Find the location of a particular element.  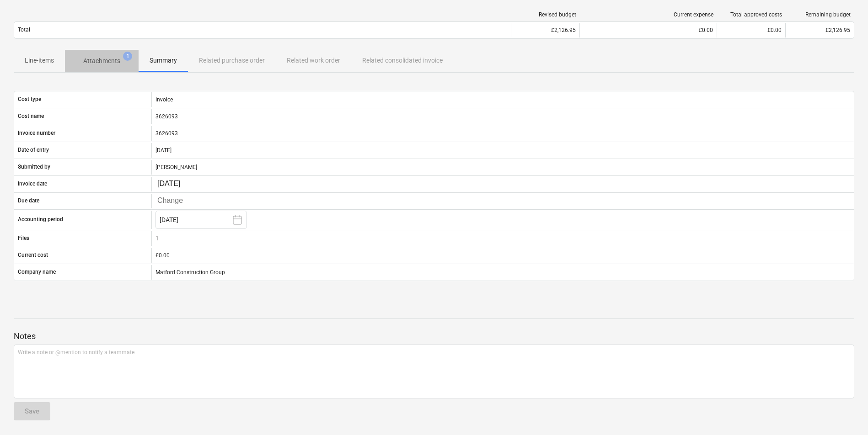

div: Remaining budget is located at coordinates (820, 14).